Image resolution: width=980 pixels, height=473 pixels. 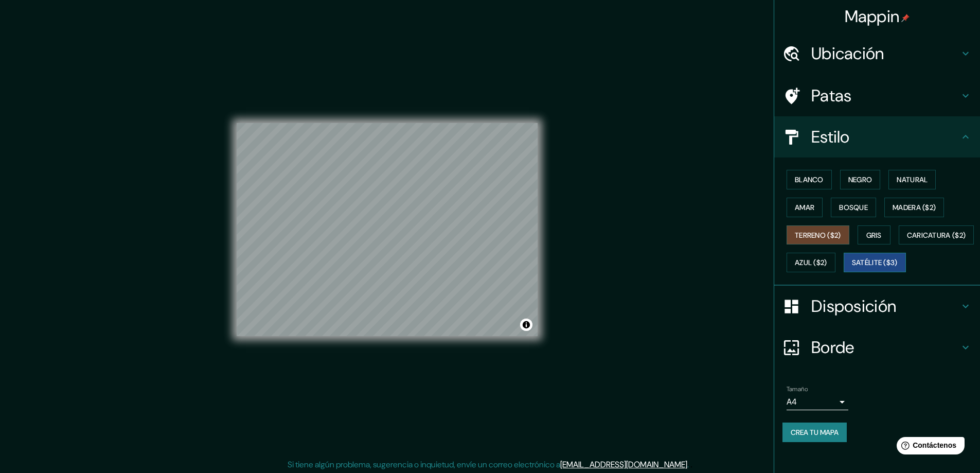 I want to click on img: pin-icon.png, so click(x=906, y=18).